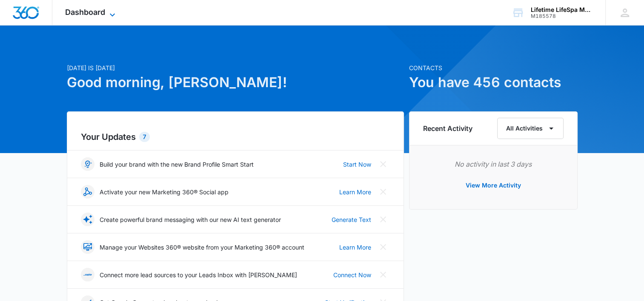 This screenshot has width=644, height=301. What do you see at coordinates (494, 186) in the screenshot?
I see `button: View More Activity` at bounding box center [494, 186].